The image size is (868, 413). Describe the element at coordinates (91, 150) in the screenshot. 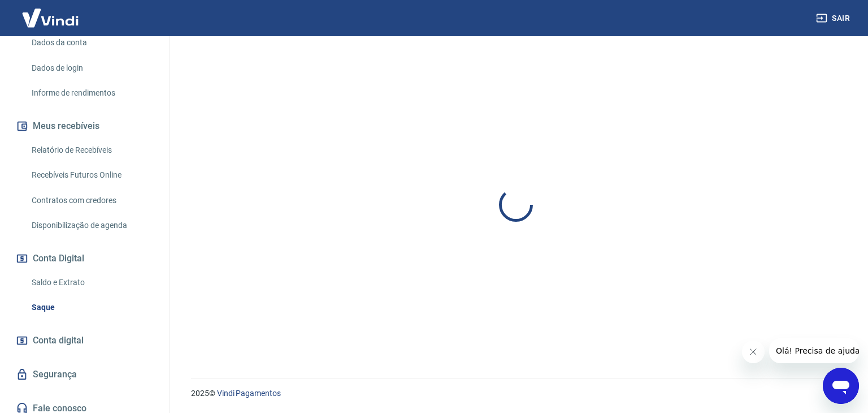

I see `a: Relatório de Recebíveis` at that location.